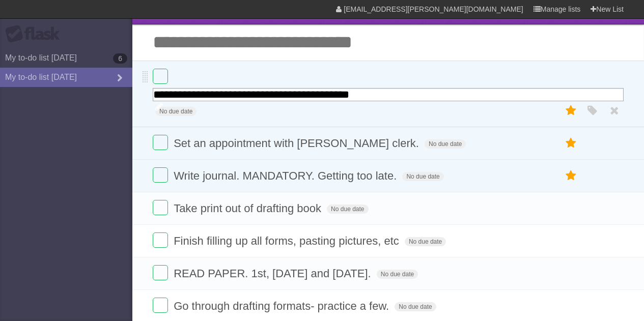 This screenshot has width=644, height=321. I want to click on span: Go through drafting formats- practice a few., so click(283, 306).